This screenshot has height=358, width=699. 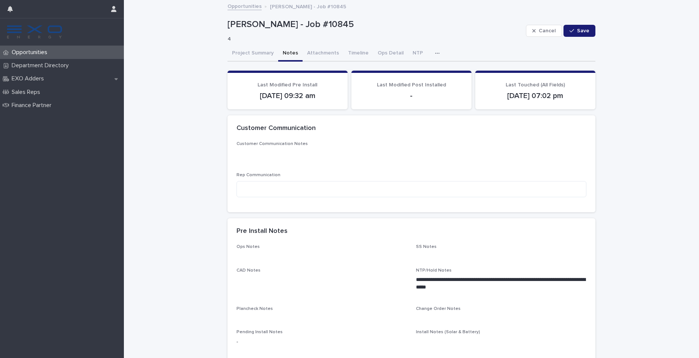 What do you see at coordinates (433, 270) in the screenshot?
I see `span: NTP/Hold Notes` at bounding box center [433, 270].